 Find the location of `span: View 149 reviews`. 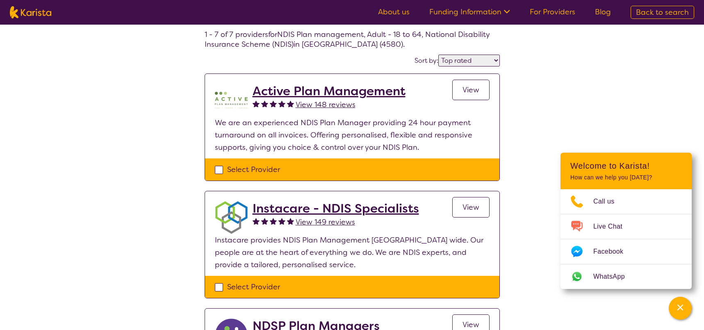

span: View 149 reviews is located at coordinates (325, 222).